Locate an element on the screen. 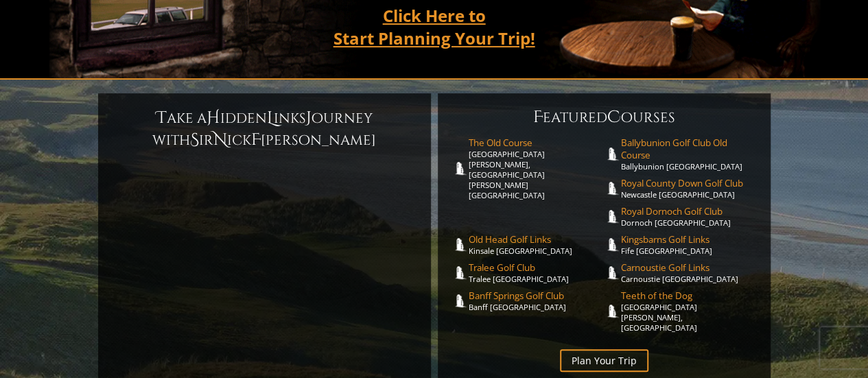  span: Teeth of the Dog is located at coordinates (689, 295).